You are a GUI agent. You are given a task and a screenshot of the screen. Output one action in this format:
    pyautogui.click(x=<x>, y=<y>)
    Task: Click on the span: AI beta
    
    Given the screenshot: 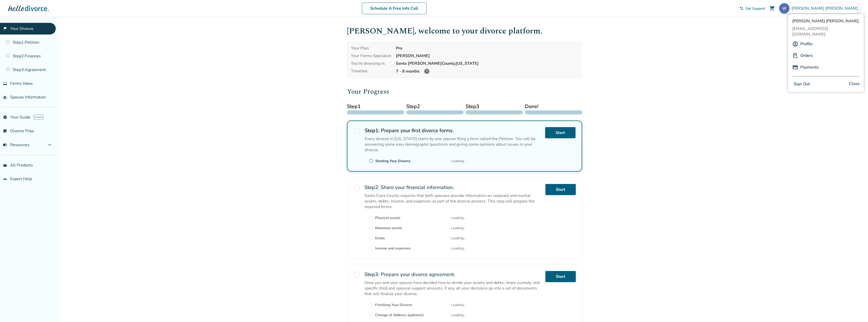 What is the action you would take?
    pyautogui.click(x=39, y=117)
    